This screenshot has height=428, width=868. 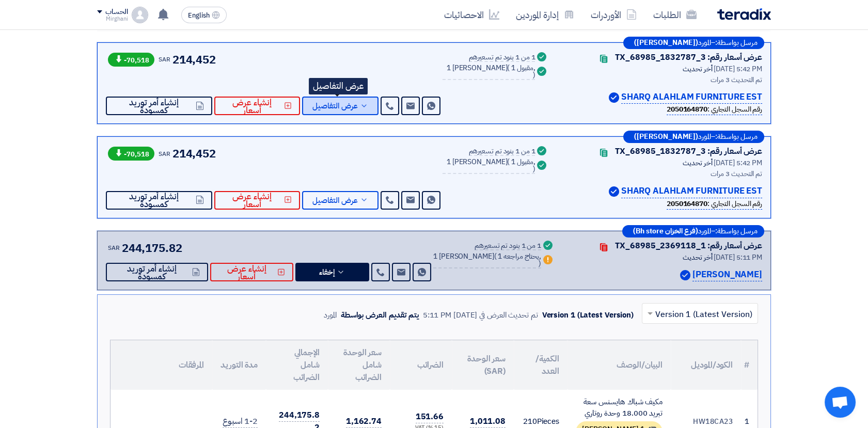 What do you see at coordinates (613, 15) in the screenshot?
I see `a: الأوردرات` at bounding box center [613, 15].